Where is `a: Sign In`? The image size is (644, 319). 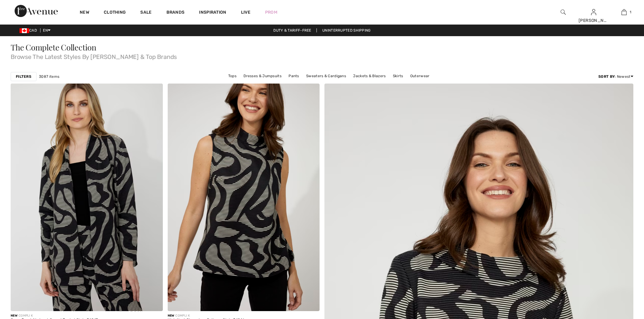 a: Sign In is located at coordinates (593, 12).